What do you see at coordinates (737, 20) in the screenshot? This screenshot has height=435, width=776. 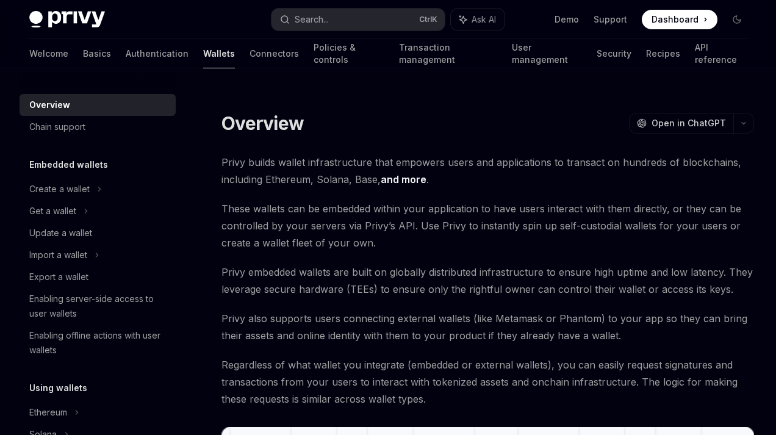 I see `button: Toggle dark mode` at bounding box center [737, 20].